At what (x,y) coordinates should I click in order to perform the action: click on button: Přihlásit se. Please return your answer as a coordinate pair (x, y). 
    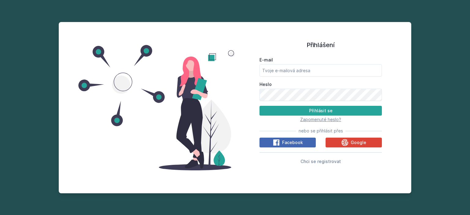
    Looking at the image, I should click on (321, 111).